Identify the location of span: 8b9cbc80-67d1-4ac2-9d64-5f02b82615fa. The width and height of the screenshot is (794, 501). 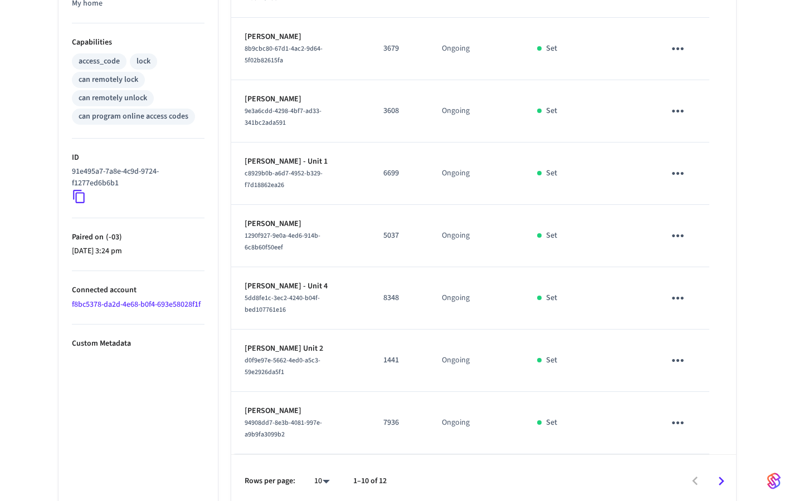
(284, 55).